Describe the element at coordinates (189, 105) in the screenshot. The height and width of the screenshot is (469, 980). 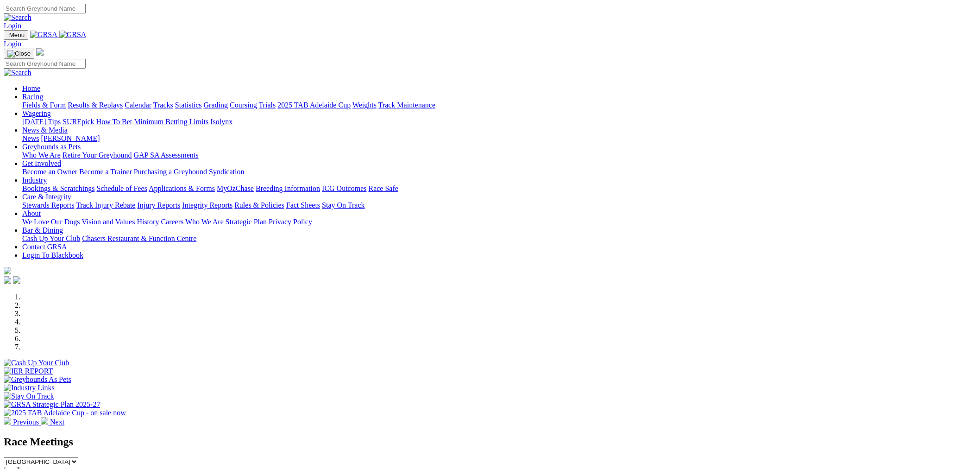
I see `a: Statistics` at that location.